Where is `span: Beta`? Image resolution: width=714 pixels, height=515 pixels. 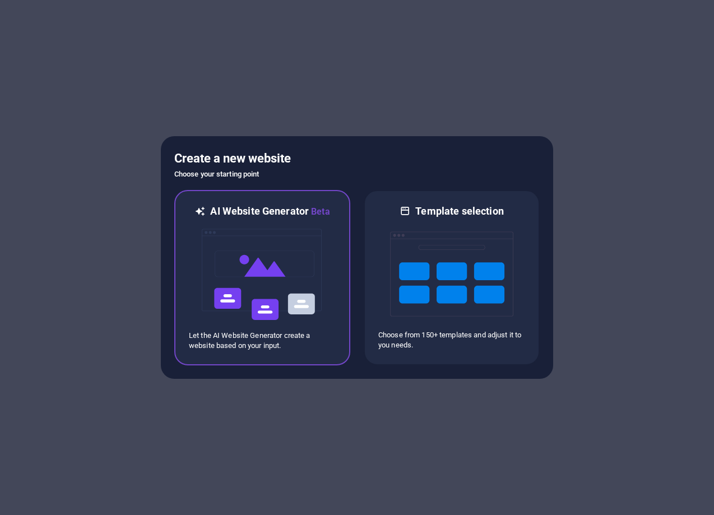 span: Beta is located at coordinates (319, 211).